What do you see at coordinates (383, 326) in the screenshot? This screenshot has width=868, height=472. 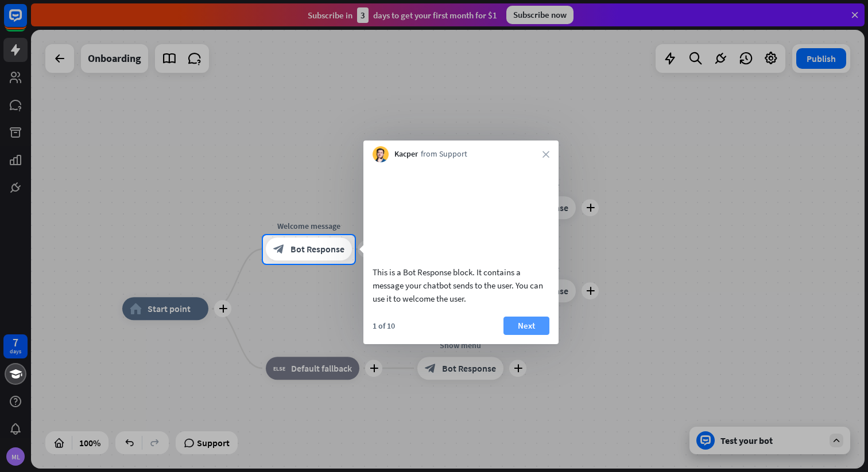 I see `div: 1 of 10` at bounding box center [383, 326].